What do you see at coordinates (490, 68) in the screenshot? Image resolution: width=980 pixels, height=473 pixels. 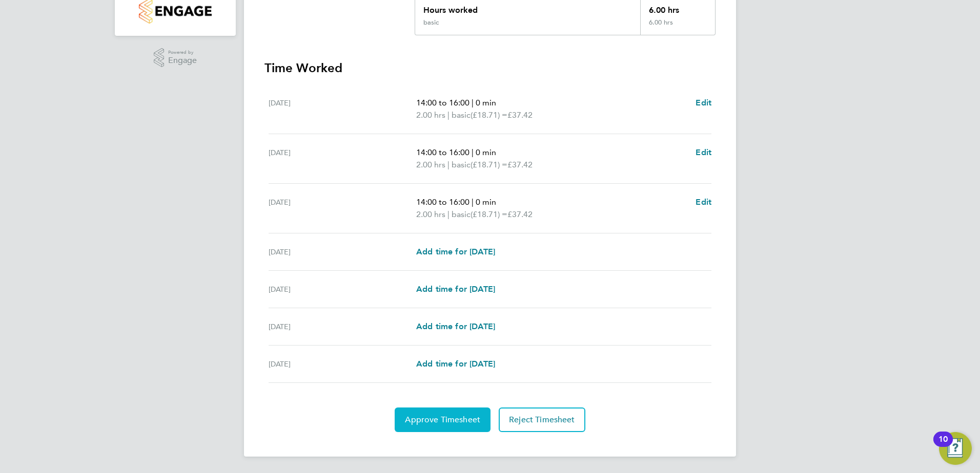 I see `h3: Time Worked` at bounding box center [490, 68].